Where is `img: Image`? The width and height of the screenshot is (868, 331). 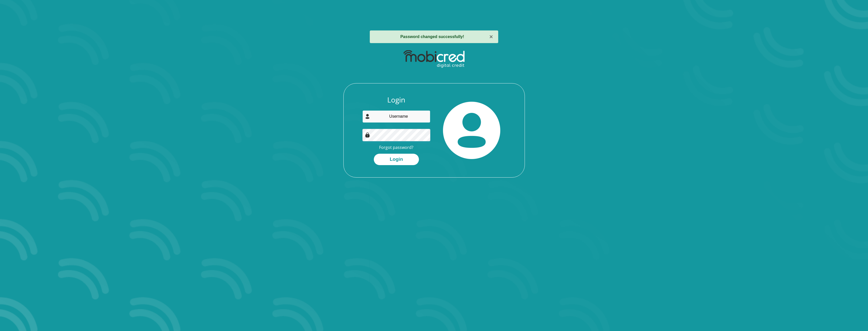
img: Image is located at coordinates (367, 135).